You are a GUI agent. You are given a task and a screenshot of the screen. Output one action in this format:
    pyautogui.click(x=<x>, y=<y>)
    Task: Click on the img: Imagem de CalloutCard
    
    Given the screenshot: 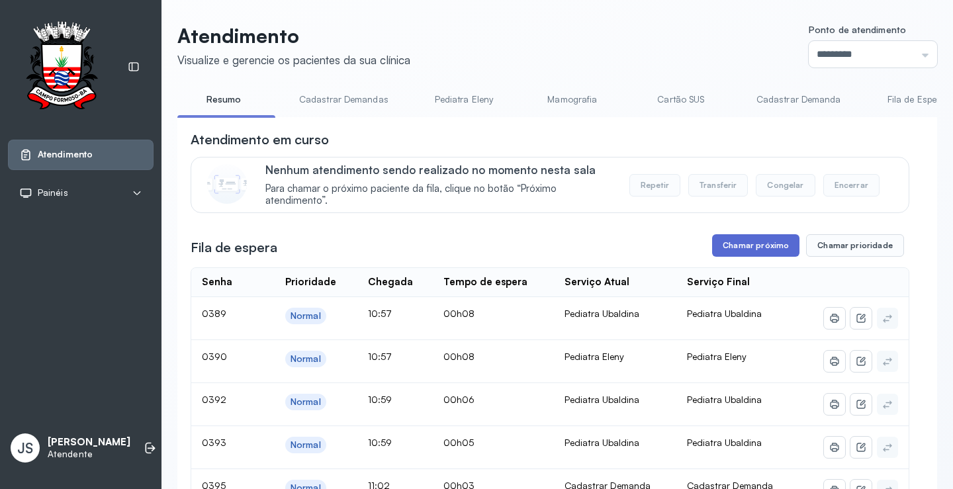 What is the action you would take?
    pyautogui.click(x=227, y=184)
    